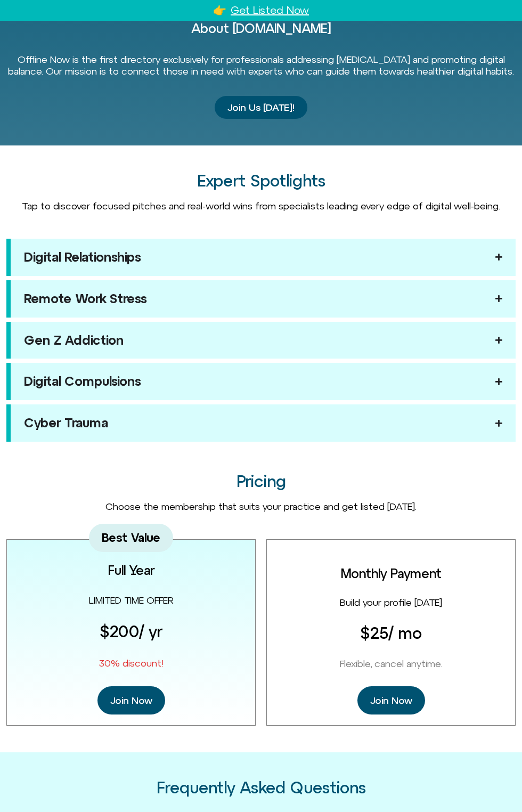  I want to click on h1: $25, so click(391, 633).